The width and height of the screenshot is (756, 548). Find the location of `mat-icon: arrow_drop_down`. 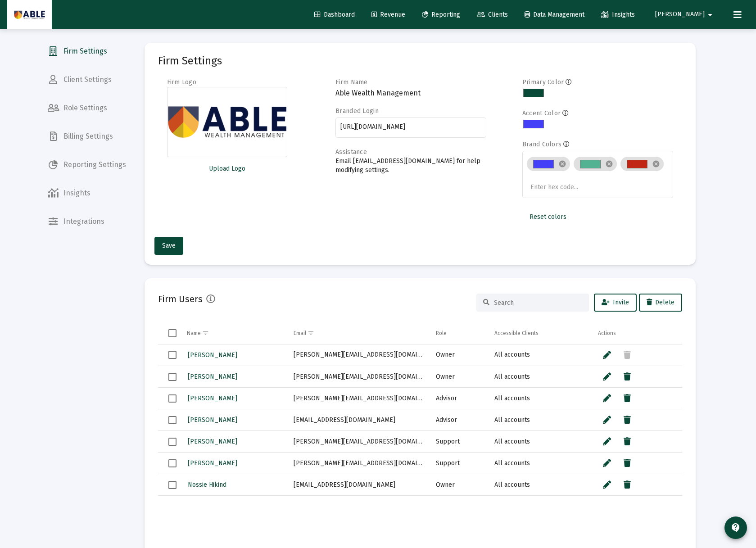

mat-icon: arrow_drop_down is located at coordinates (711, 15).